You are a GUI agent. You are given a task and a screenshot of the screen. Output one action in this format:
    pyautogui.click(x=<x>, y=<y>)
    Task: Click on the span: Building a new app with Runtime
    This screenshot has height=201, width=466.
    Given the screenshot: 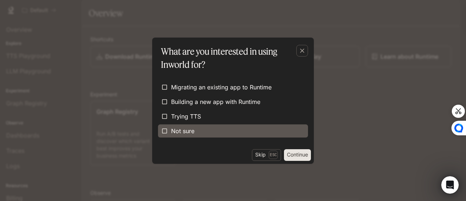 What is the action you would take?
    pyautogui.click(x=216, y=102)
    